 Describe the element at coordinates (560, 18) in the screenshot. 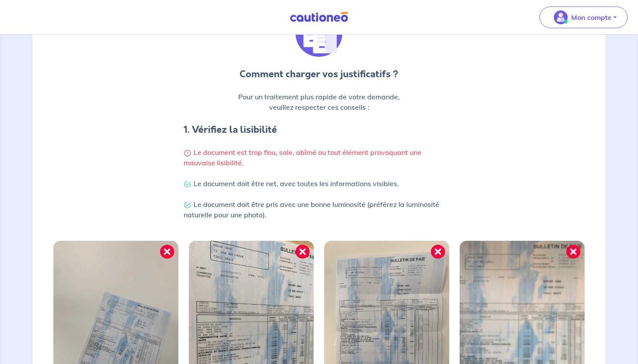

I see `img: illu_account_valid_menu.svg` at that location.